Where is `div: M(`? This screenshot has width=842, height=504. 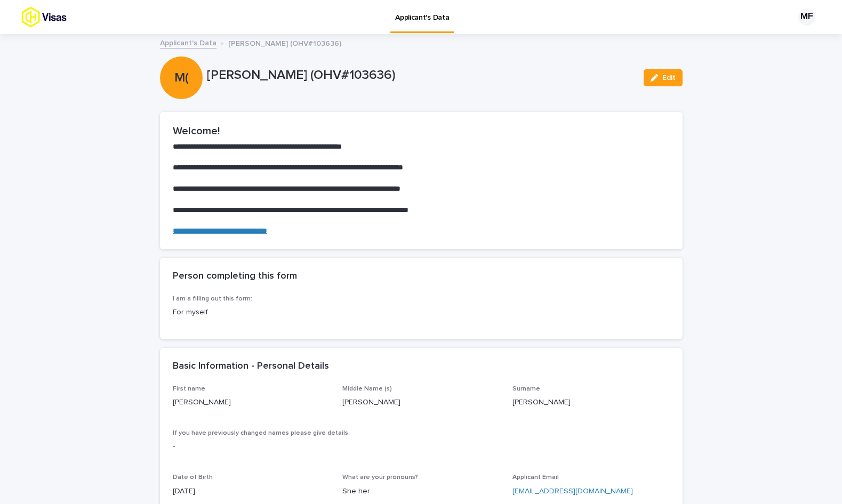
div: M( is located at coordinates (181, 56).